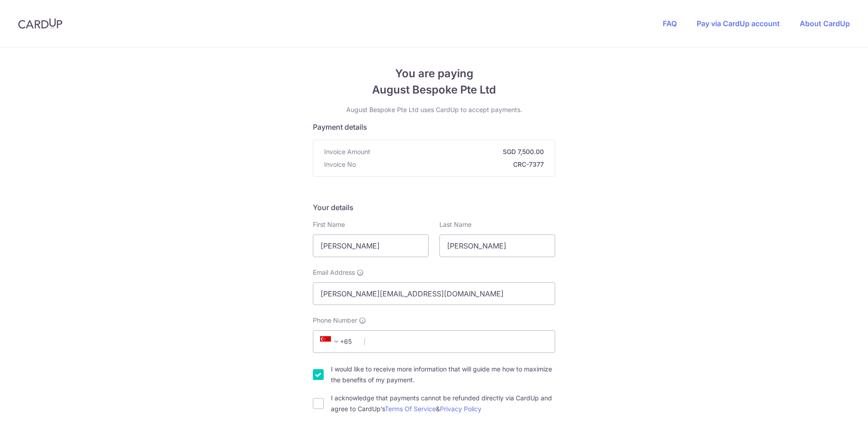  What do you see at coordinates (434, 74) in the screenshot?
I see `span: You are paying` at bounding box center [434, 74].